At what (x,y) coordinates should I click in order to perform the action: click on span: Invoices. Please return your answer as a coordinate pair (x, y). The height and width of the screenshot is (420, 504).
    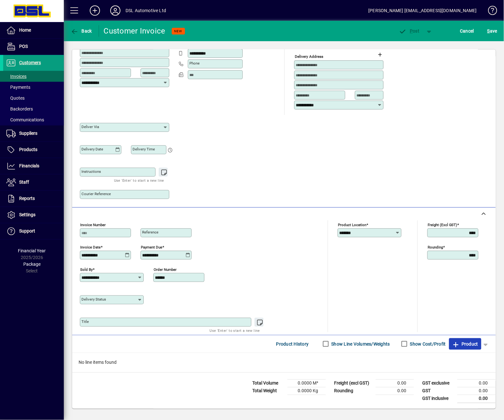
    Looking at the image, I should click on (16, 76).